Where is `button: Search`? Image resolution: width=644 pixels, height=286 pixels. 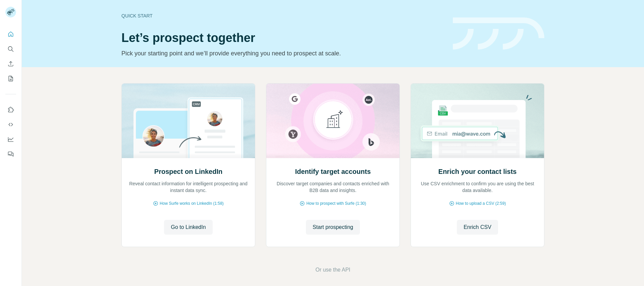 button: Search is located at coordinates (11, 49).